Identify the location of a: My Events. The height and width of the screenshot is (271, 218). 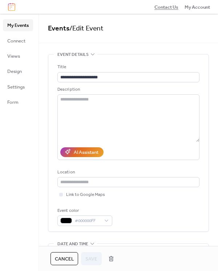
(18, 25).